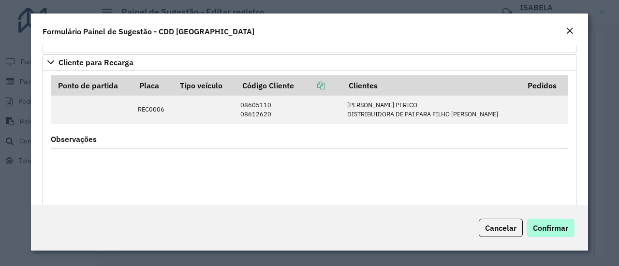 The image size is (619, 266). I want to click on a: Cliente para Recarga, so click(309, 62).